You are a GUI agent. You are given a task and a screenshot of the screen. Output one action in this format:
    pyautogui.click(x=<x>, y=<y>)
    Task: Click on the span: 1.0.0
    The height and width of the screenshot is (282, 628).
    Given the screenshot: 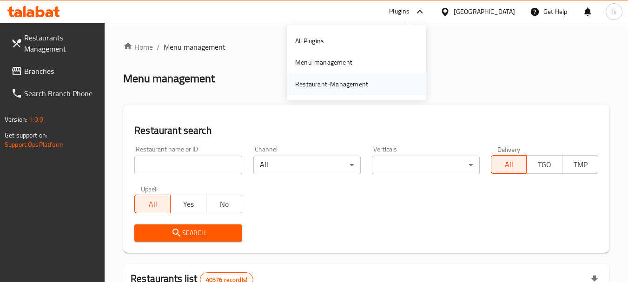 What is the action you would take?
    pyautogui.click(x=36, y=120)
    